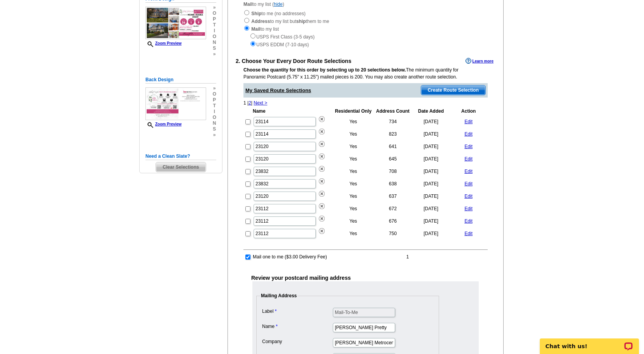 The image size is (644, 354). I want to click on div: Choose the quantity for this order by selecting up to 20 selections below., so click(360, 74).